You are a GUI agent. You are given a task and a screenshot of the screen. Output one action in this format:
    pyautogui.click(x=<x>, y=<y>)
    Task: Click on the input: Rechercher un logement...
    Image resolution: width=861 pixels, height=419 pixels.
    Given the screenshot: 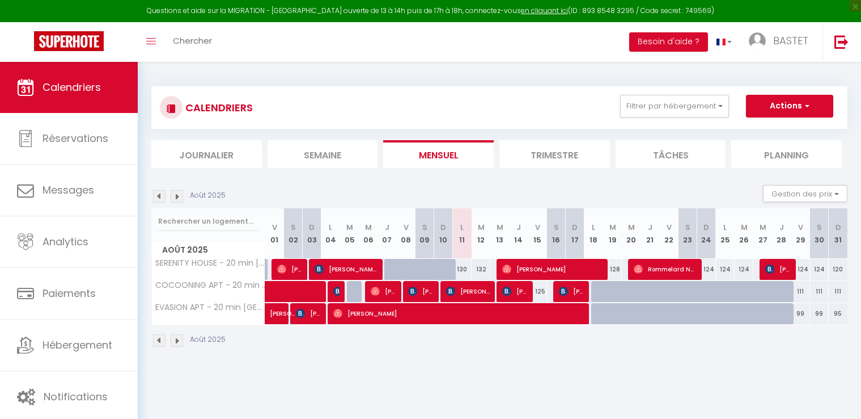 What is the action you would take?
    pyautogui.click(x=208, y=221)
    